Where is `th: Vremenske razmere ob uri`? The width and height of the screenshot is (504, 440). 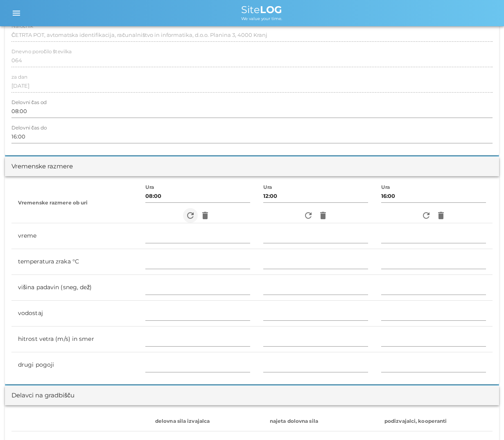
th: Vremenske razmere ob uri is located at coordinates (75, 203).